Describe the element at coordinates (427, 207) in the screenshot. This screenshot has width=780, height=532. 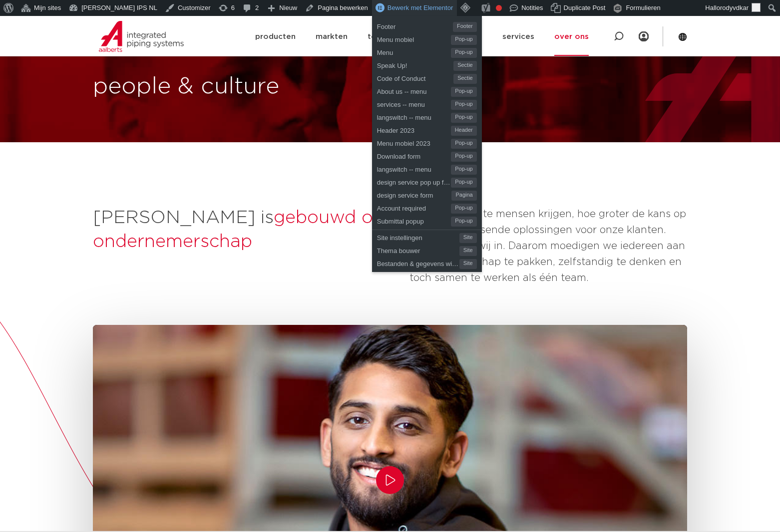
I see `a: Account requiredPop-up` at that location.